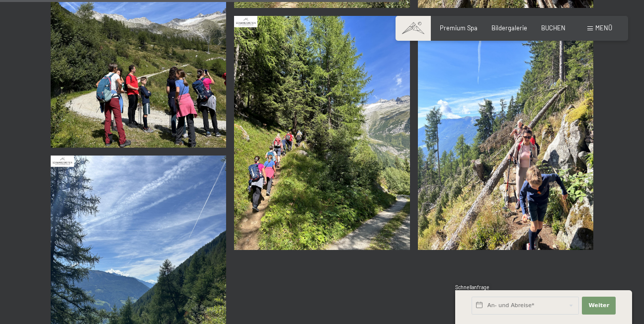  Describe the element at coordinates (553, 28) in the screenshot. I see `a: BUCHEN` at that location.